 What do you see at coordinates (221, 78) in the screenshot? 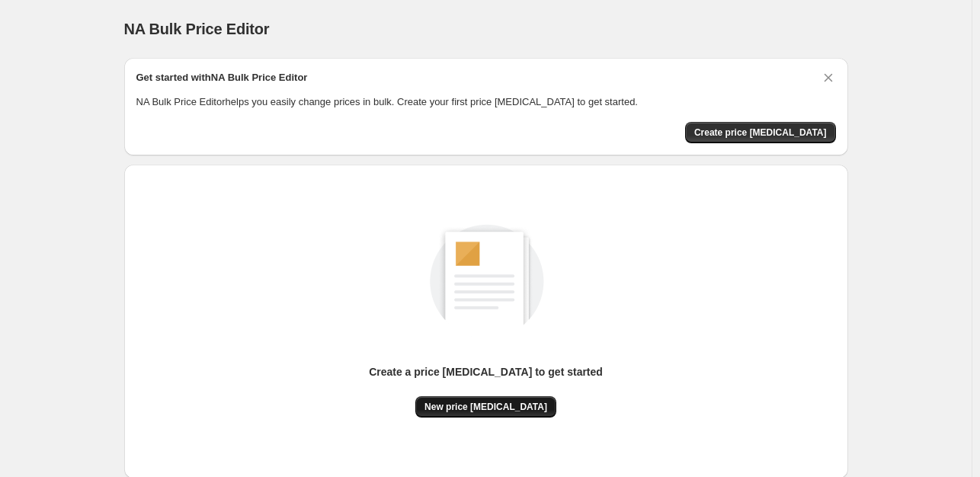
I see `h2: Get started with NA Bulk Price Editor` at bounding box center [221, 78].